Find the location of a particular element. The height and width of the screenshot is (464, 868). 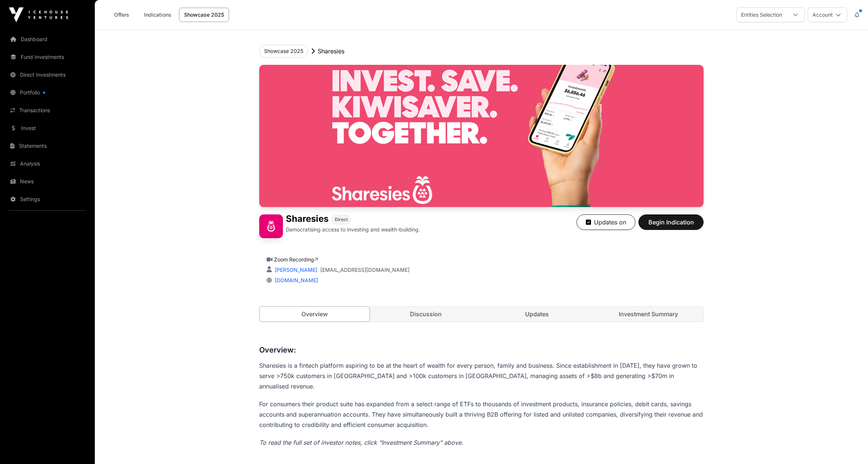

button: Showcase 2025 is located at coordinates (284, 51).